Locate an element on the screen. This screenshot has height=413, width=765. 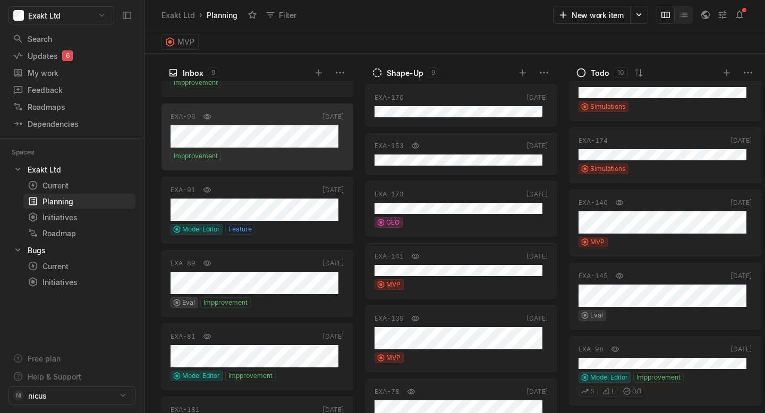
span: nicus is located at coordinates (37, 396).